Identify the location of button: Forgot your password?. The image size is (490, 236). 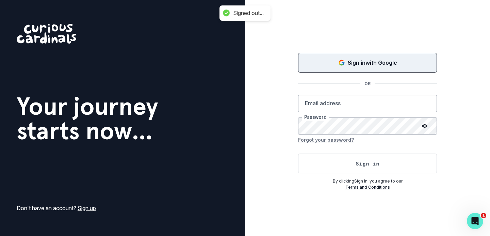
(326, 140).